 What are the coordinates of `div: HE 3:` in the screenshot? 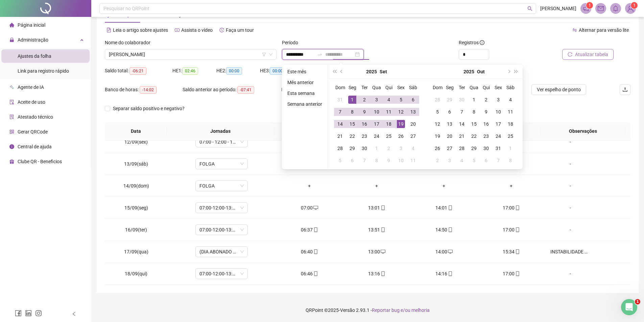 It's located at (282, 70).